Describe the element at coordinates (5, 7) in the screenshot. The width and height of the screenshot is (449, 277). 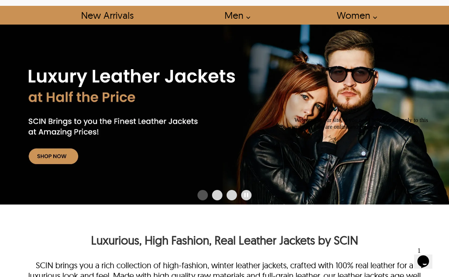
I see `span: 1` at that location.